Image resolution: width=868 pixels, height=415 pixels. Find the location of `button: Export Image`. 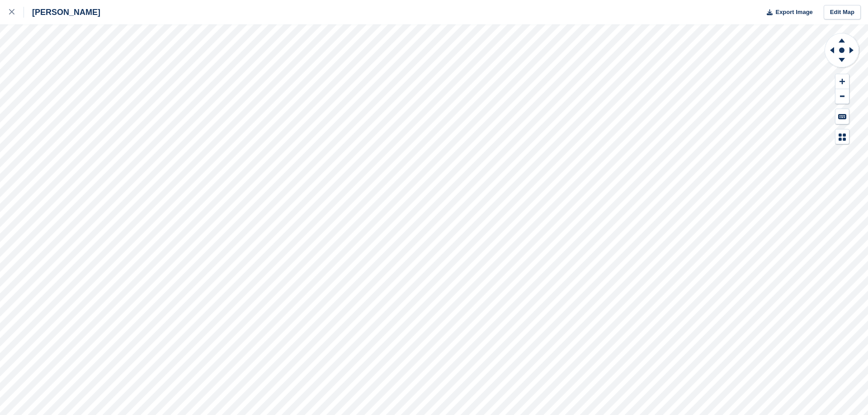

button: Export Image is located at coordinates (788, 12).